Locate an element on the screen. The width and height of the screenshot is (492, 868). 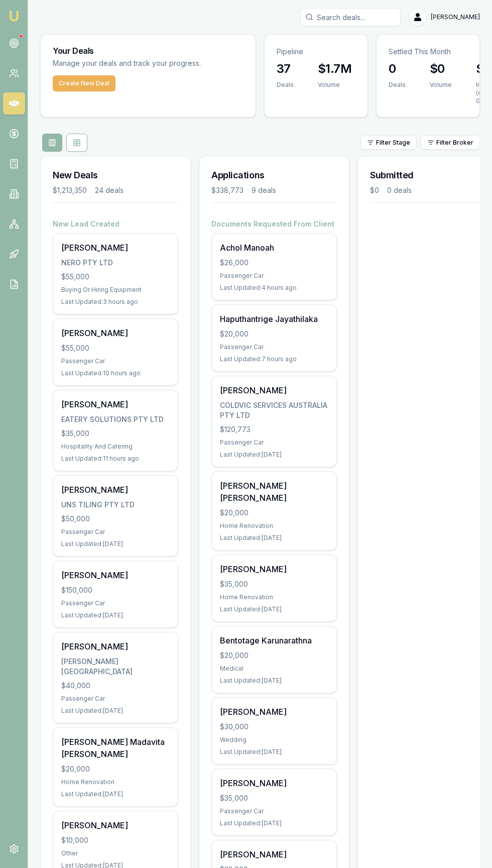
div: EATERY SOLUTIONS PTY LTD is located at coordinates (116, 419).